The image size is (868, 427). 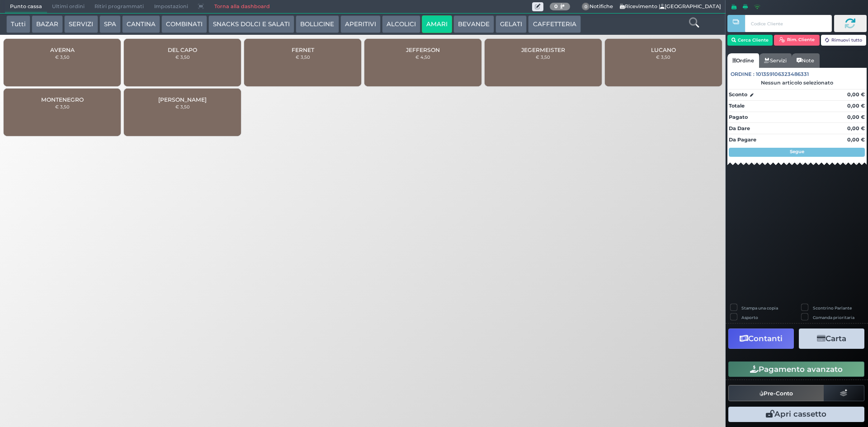 What do you see at coordinates (805, 61) in the screenshot?
I see `a: Note` at bounding box center [805, 61].